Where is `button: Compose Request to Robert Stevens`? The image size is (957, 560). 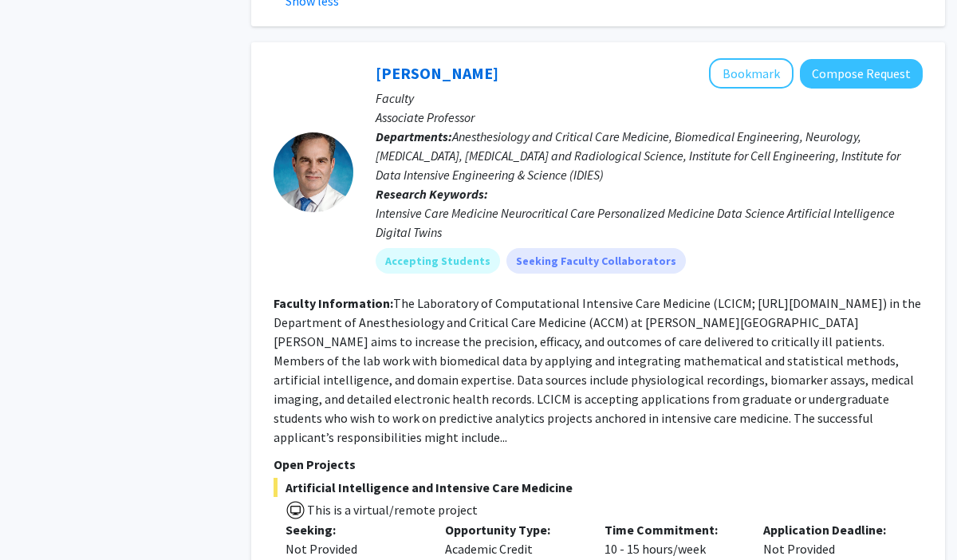
button: Compose Request to Robert Stevens is located at coordinates (862, 74).